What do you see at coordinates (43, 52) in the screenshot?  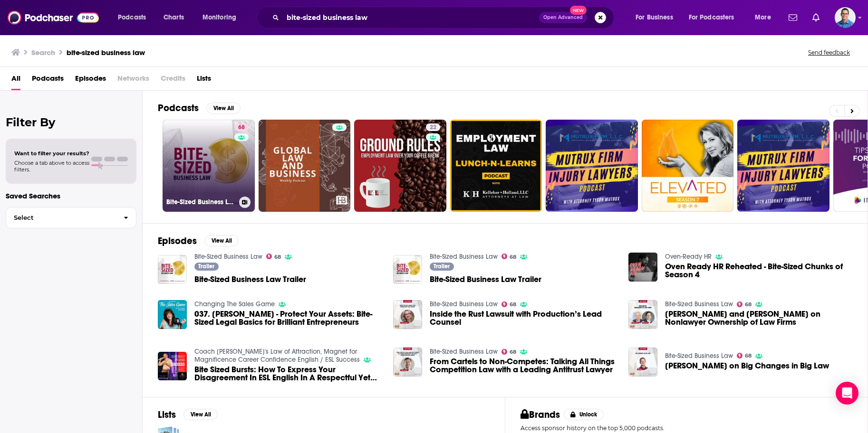 I see `h3: Search` at bounding box center [43, 52].